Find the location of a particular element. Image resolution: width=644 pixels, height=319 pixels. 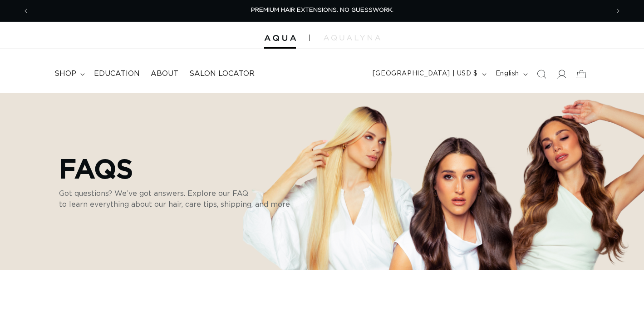

a: Salon Locator is located at coordinates (222, 74).